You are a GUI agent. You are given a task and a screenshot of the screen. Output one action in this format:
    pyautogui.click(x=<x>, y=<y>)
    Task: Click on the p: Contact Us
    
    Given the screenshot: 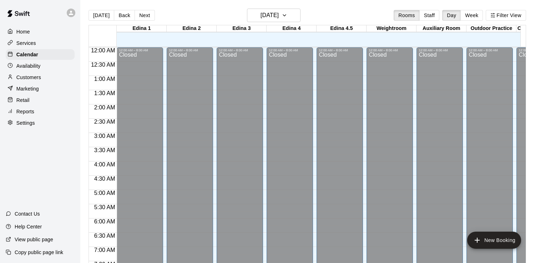 What is the action you would take?
    pyautogui.click(x=27, y=214)
    